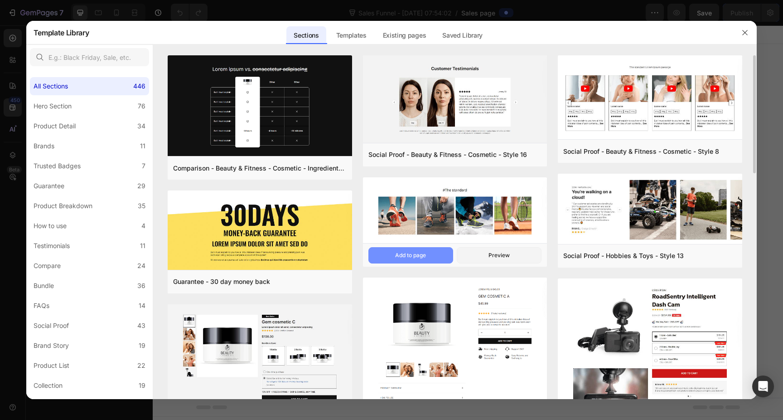  Describe the element at coordinates (499, 255) in the screenshot. I see `button: Preview` at that location.